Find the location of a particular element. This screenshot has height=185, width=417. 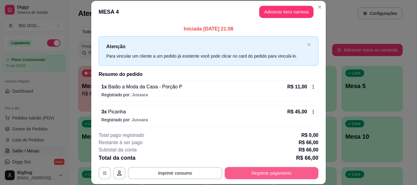

p: R$ 0,00 is located at coordinates (310, 136).